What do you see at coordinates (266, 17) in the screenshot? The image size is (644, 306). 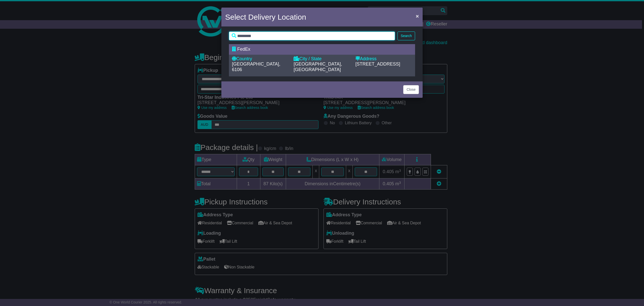 I see `h4: Select Delivery Location` at bounding box center [266, 17].